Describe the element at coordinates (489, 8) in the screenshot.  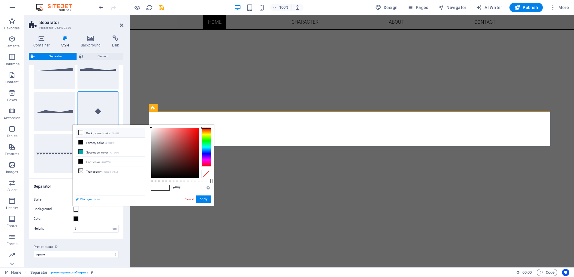
I see `span: AI Writer` at that location.